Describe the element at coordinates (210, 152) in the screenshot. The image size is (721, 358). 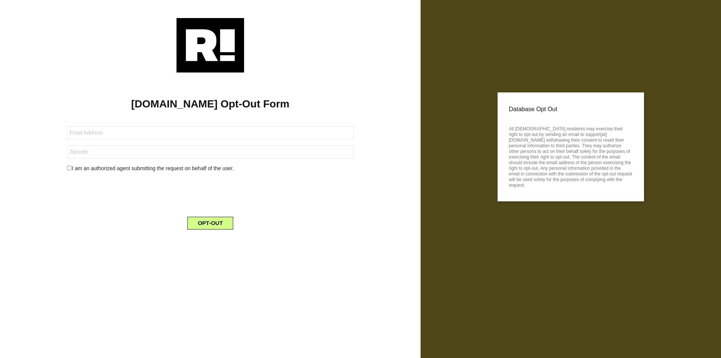
I see `input: Zipcode` at that location.